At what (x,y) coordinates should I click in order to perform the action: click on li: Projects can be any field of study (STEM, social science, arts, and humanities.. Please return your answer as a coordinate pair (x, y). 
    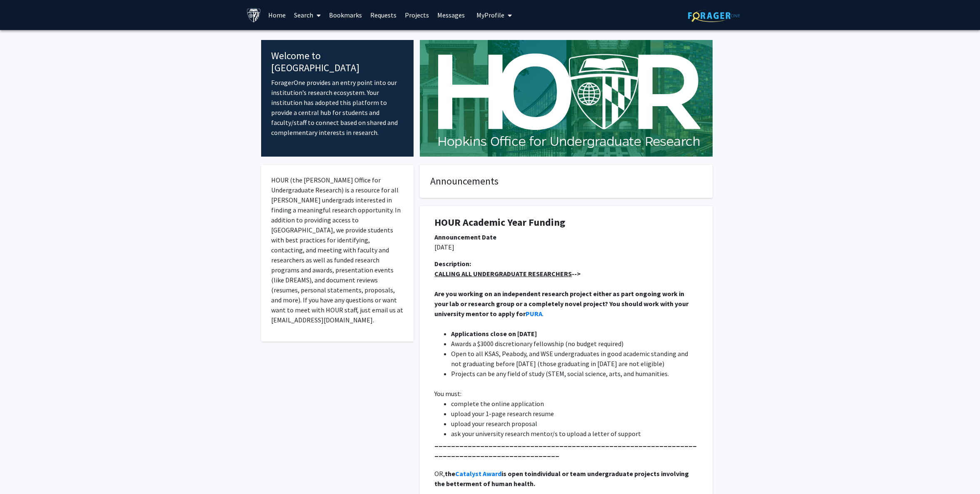
    Looking at the image, I should click on (574, 374).